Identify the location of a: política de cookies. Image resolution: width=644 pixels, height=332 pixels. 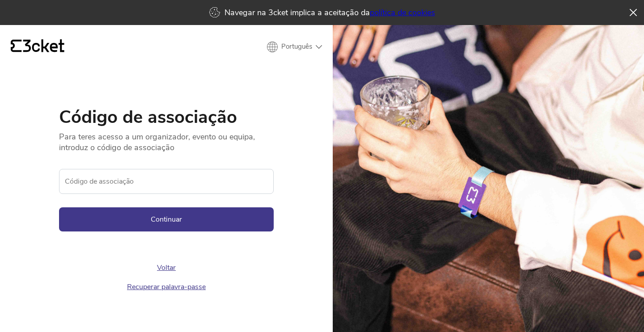
(403, 13).